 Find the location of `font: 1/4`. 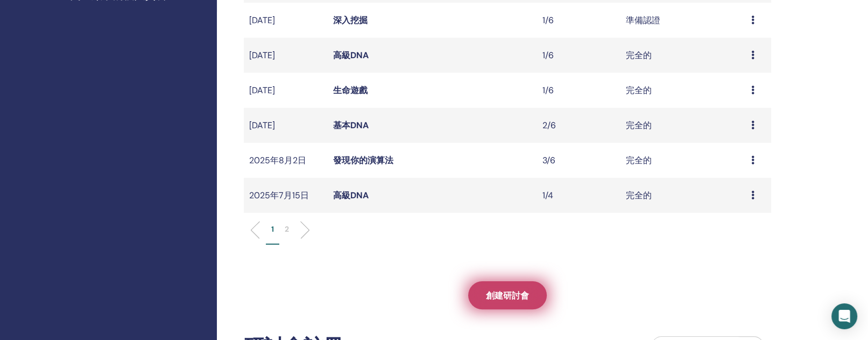

font: 1/4 is located at coordinates (548, 195).